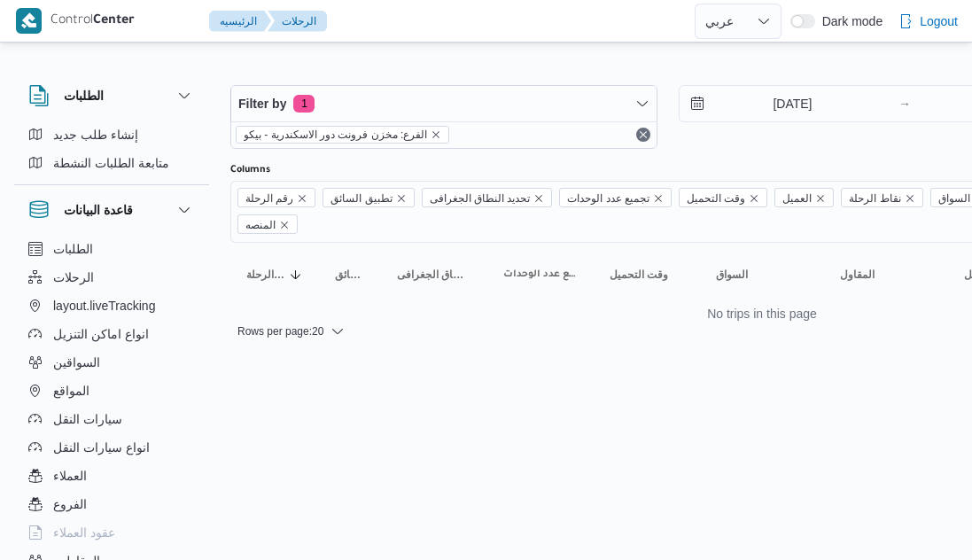  Describe the element at coordinates (266, 274) in the screenshot. I see `span: رقم الرحلة; Sorted in descending order` at that location.